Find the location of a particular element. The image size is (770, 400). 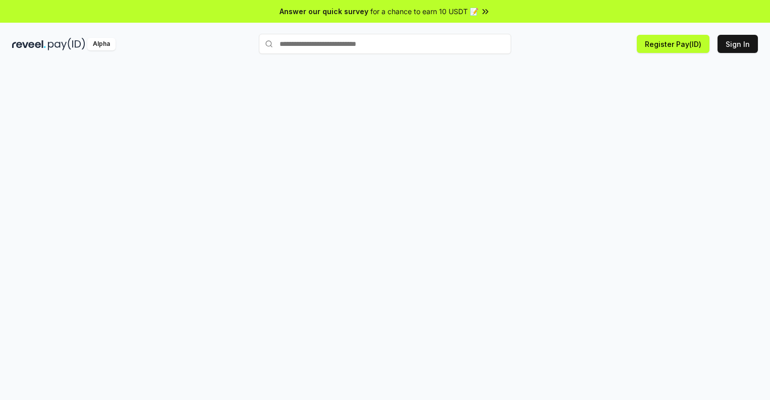

span: Answer our quick survey is located at coordinates (324, 11).